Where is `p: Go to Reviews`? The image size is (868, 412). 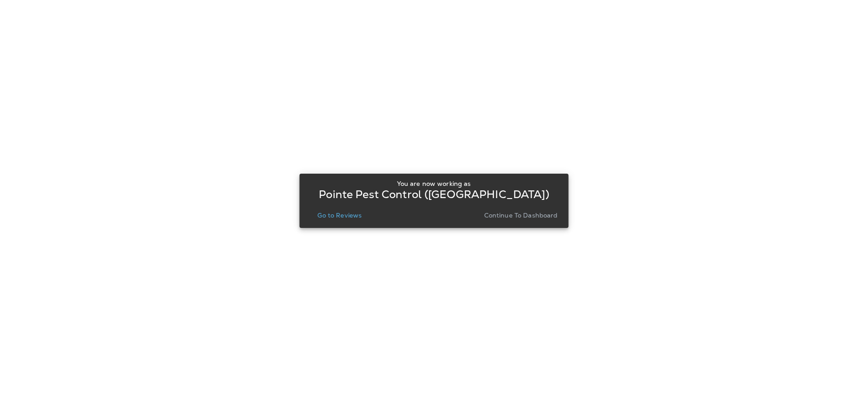
p: Go to Reviews is located at coordinates (340, 215).